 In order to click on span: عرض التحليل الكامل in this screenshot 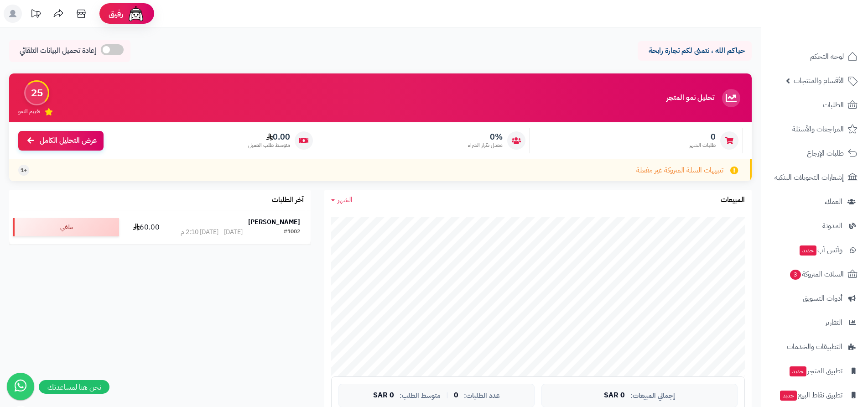, I will do `click(68, 140)`.